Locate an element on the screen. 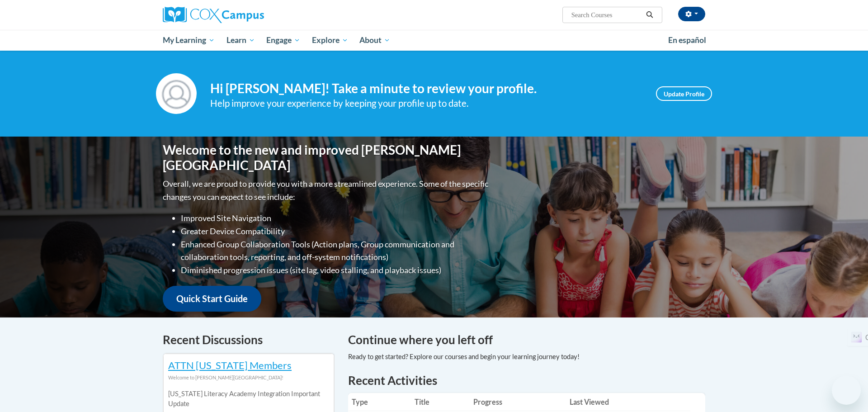 This screenshot has height=412, width=868. a: Engage is located at coordinates (283, 40).